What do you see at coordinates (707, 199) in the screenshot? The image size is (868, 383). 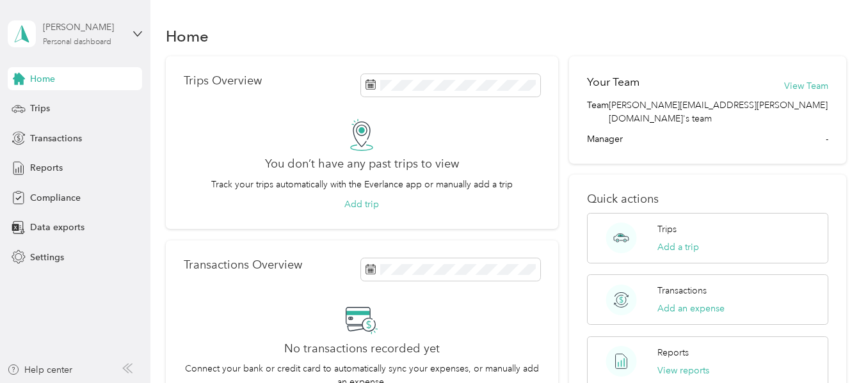 I see `p: Quick actions` at bounding box center [707, 199].